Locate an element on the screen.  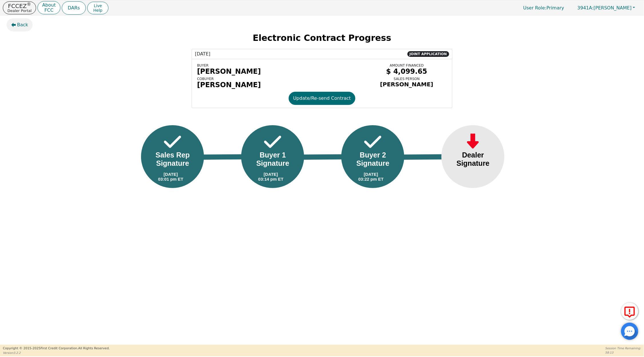
p: Version 3.2.2 is located at coordinates (56, 353).